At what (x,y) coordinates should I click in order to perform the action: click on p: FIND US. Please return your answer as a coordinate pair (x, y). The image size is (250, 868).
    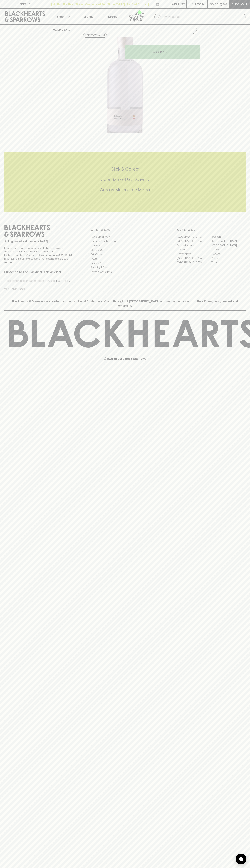
    Looking at the image, I should click on (25, 4).